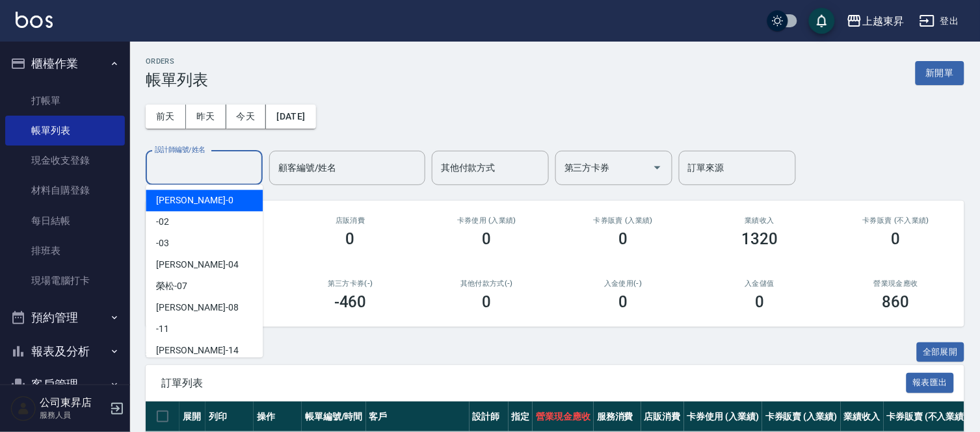 The image size is (980, 432). What do you see at coordinates (177, 61) in the screenshot?
I see `h2: ORDERS` at bounding box center [177, 61].